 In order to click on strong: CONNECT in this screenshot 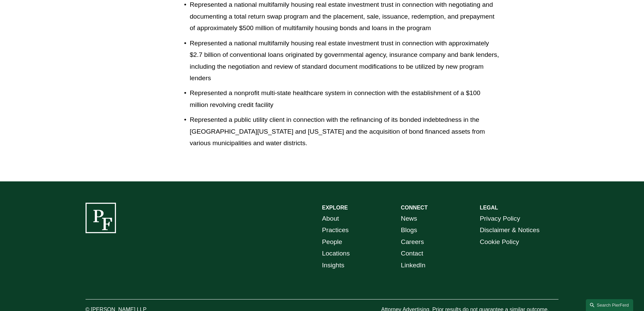, I will do `click(414, 208)`.